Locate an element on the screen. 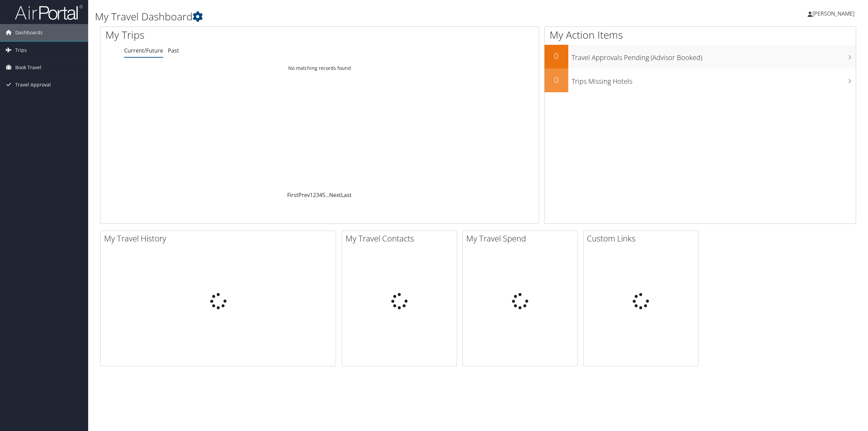  a: Last is located at coordinates (346, 195).